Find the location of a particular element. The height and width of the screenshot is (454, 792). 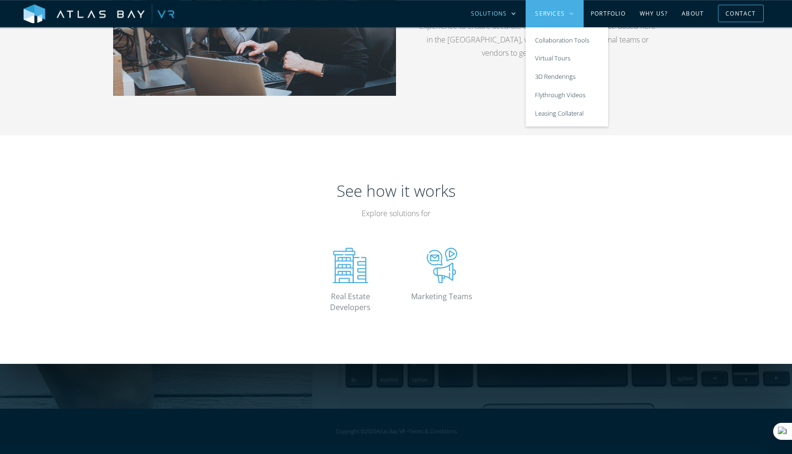

p: Explore solutions for is located at coordinates (396, 213).